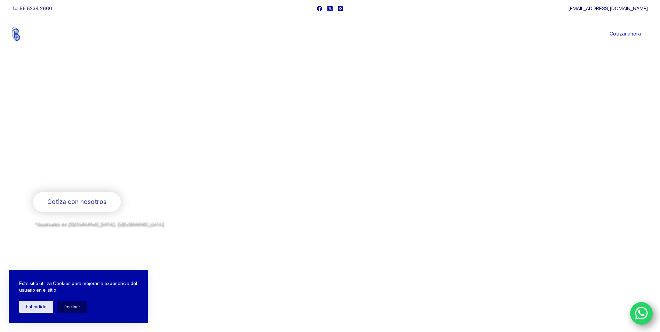 This screenshot has height=332, width=660. I want to click on a: X (Twitter), so click(330, 8).